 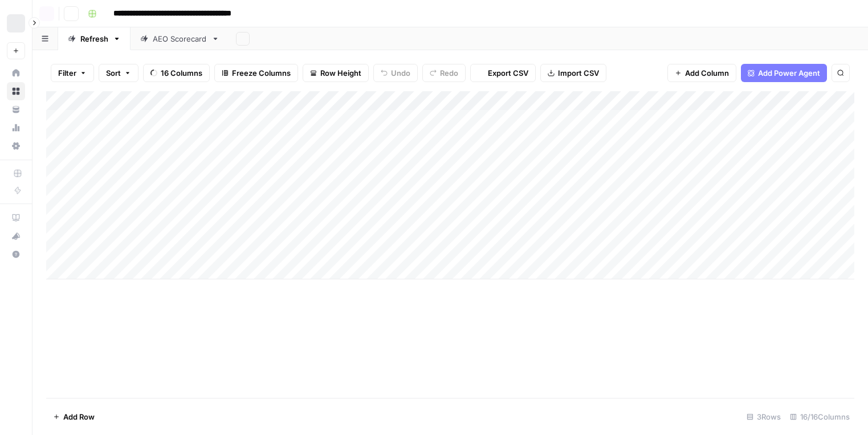 I want to click on button: Help + Support, so click(x=16, y=254).